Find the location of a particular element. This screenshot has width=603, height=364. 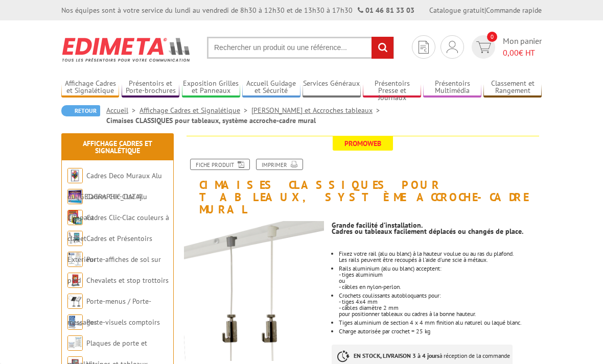

p: - tiges aluminium is located at coordinates (440, 275).